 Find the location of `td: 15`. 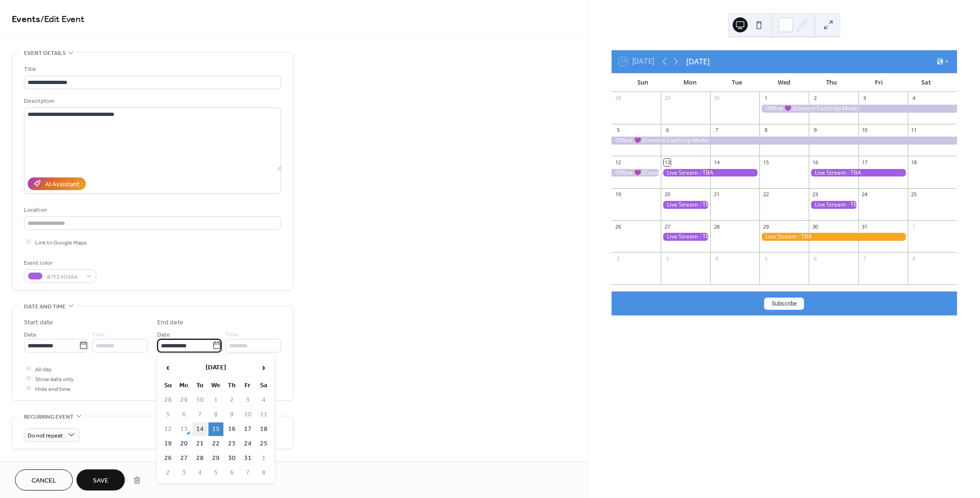

td: 15 is located at coordinates (216, 429).